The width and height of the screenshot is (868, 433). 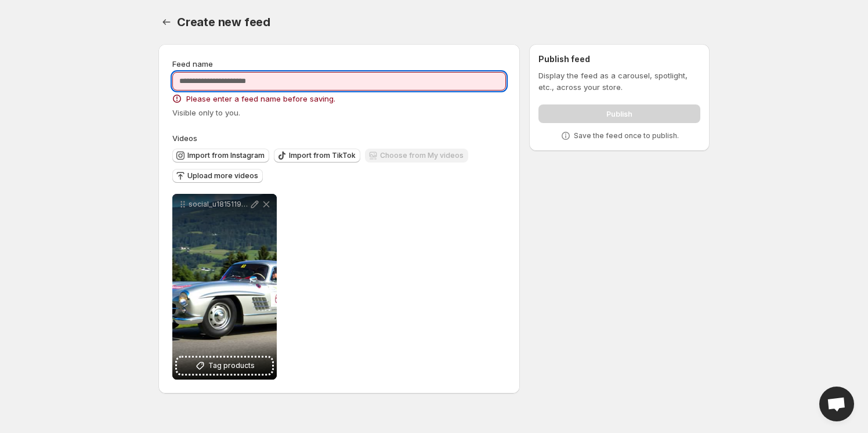 What do you see at coordinates (626, 136) in the screenshot?
I see `p: Save the feed once to publish.` at bounding box center [626, 136].